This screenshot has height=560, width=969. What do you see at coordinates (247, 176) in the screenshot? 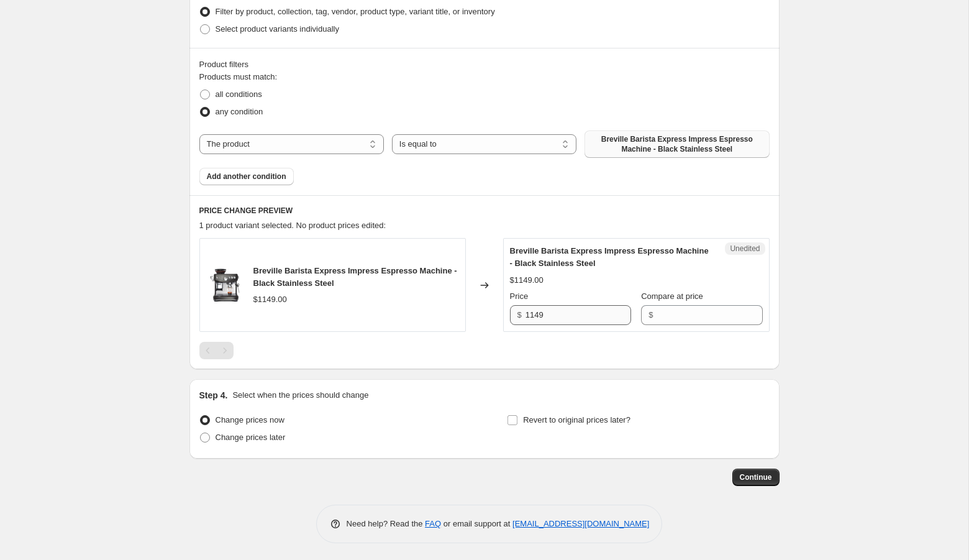
I see `button: Add another condition` at bounding box center [247, 176].